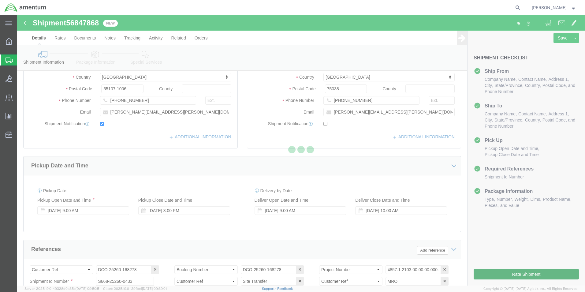 This screenshot has width=585, height=292. Describe the element at coordinates (25, 8) in the screenshot. I see `img: logo` at that location.